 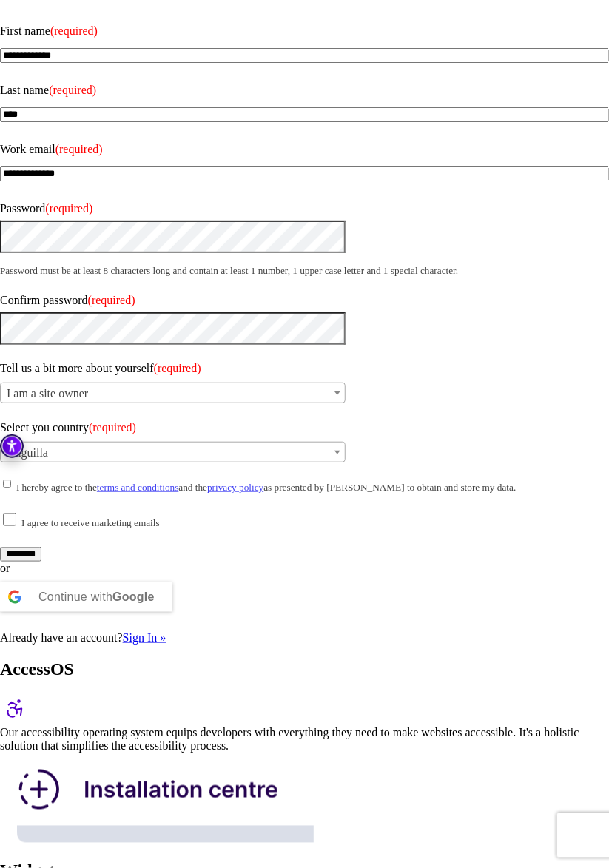 What do you see at coordinates (10, 520) in the screenshot?
I see `input: I agree to receive marketing emails` at bounding box center [10, 520].